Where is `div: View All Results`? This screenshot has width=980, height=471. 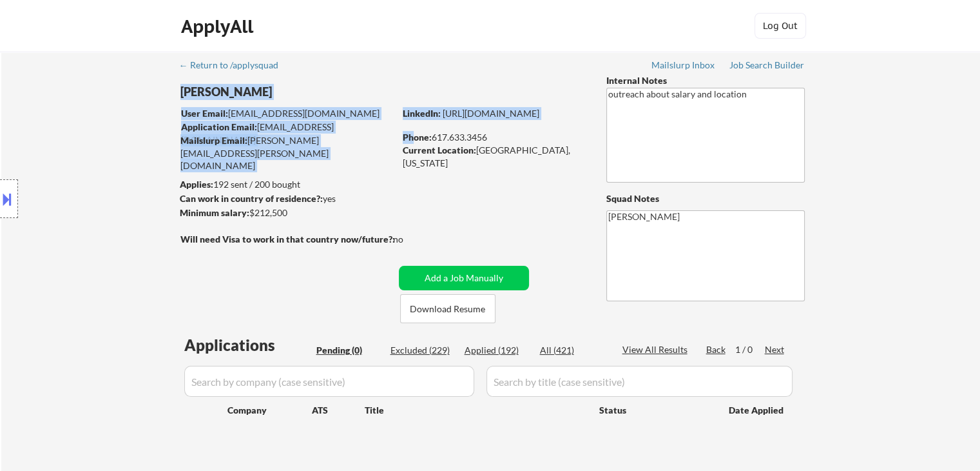
div: View All Results is located at coordinates (656, 349).